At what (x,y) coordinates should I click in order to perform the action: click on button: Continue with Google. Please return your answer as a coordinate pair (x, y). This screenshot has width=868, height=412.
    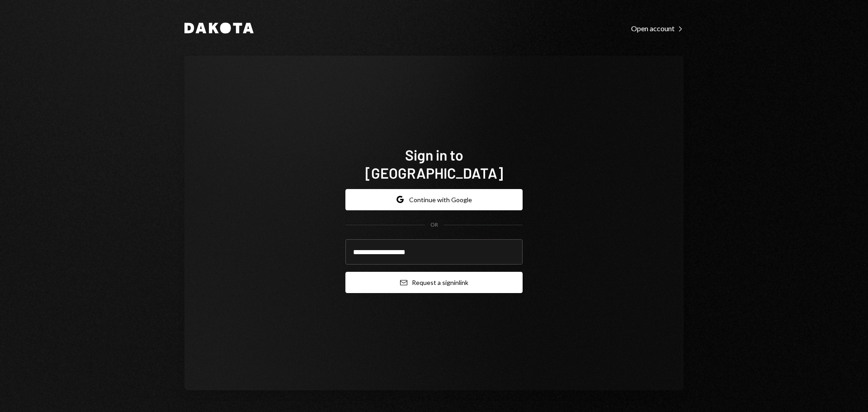
    Looking at the image, I should click on (434, 199).